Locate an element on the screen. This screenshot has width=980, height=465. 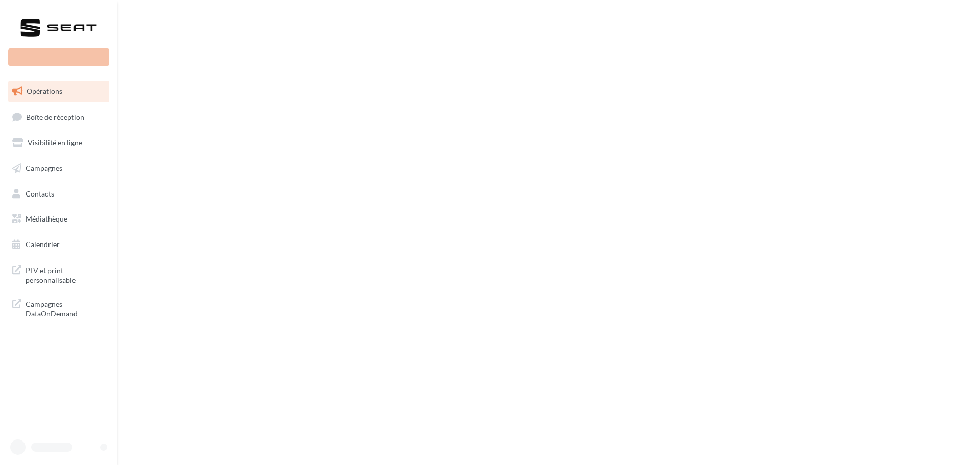
span: Campagnes is located at coordinates (44, 168).